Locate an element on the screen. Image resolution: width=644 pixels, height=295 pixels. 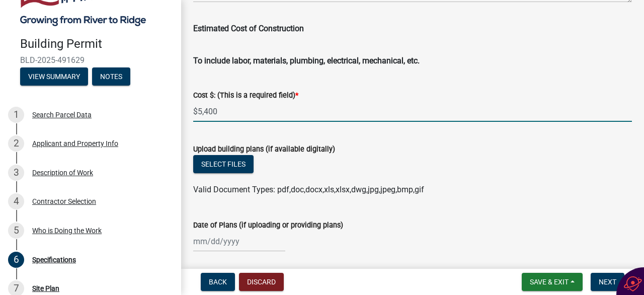
span: BLD-2025-491629 is located at coordinates (90, 60).